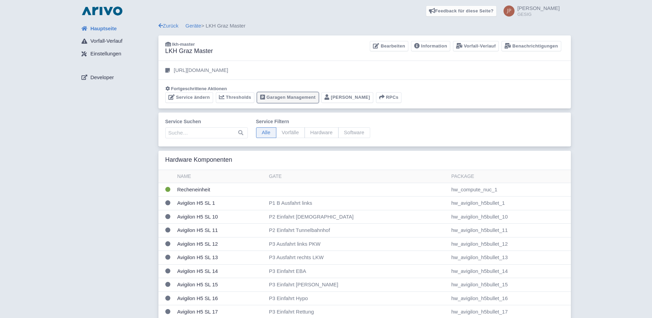 The image size is (652, 318). I want to click on td: Avigilon H5 SL 16, so click(220, 298).